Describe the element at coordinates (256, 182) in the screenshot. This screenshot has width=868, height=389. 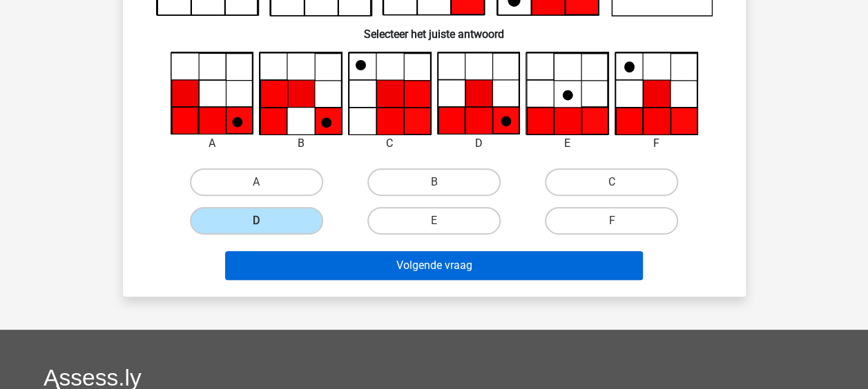
I see `label: A` at that location.